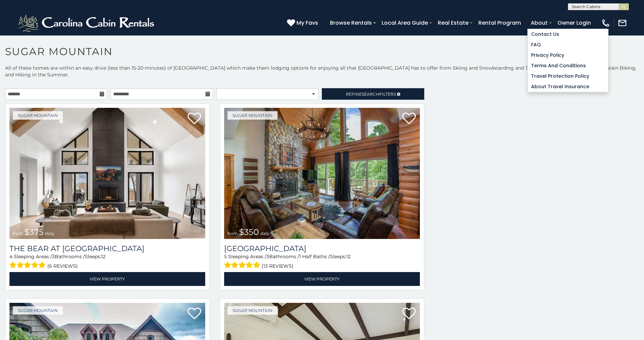  Describe the element at coordinates (107, 248) in the screenshot. I see `h3: The Bear At Sugar Mountain` at that location.